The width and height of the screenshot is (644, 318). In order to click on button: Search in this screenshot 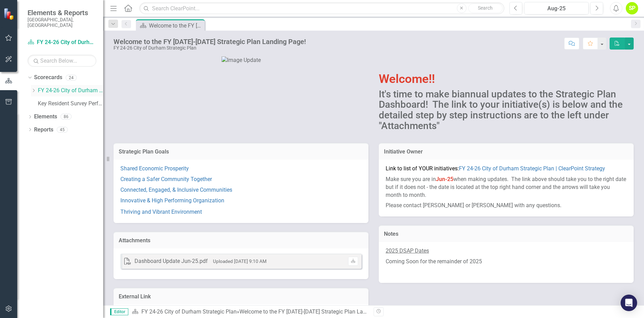, I will do `click(485, 8)`.